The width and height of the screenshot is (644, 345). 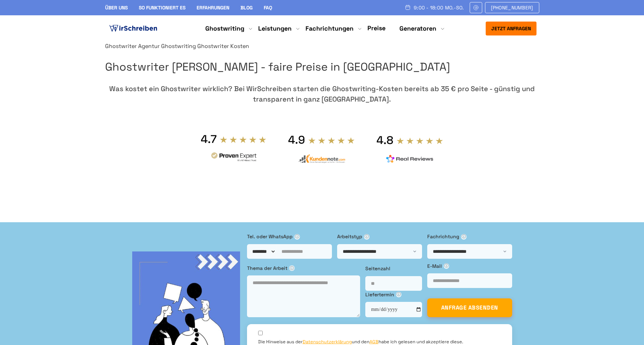 I want to click on a: Datenschutzerklärung, so click(x=327, y=341).